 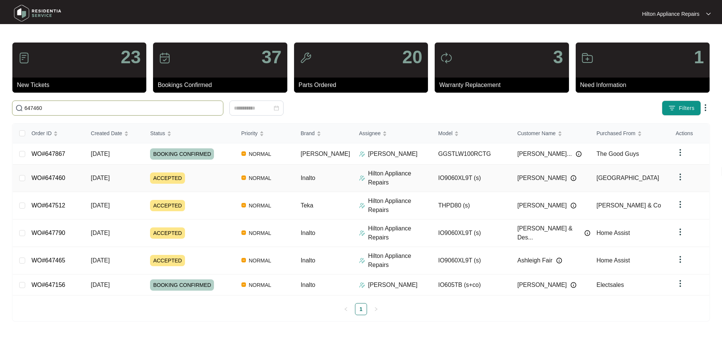 I want to click on span: Electsales, so click(x=610, y=284).